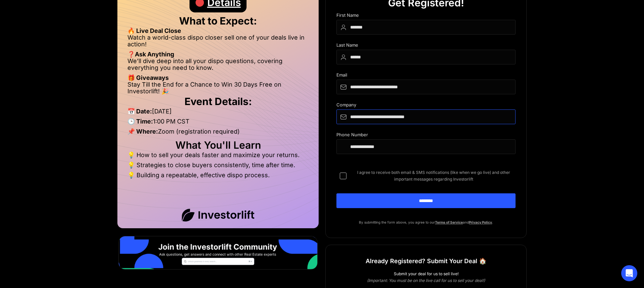  I want to click on strong: Event Details:, so click(218, 101).